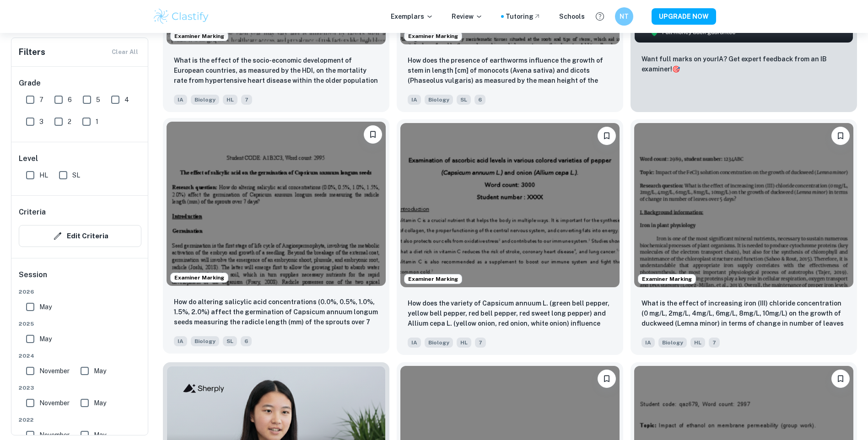 The width and height of the screenshot is (868, 440). What do you see at coordinates (523, 16) in the screenshot?
I see `div: Tutoring` at bounding box center [523, 16].